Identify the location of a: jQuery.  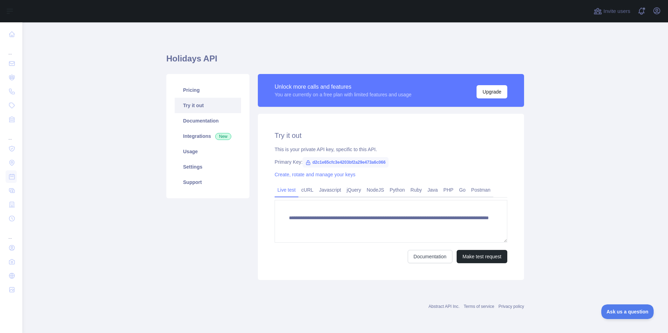
(353, 190).